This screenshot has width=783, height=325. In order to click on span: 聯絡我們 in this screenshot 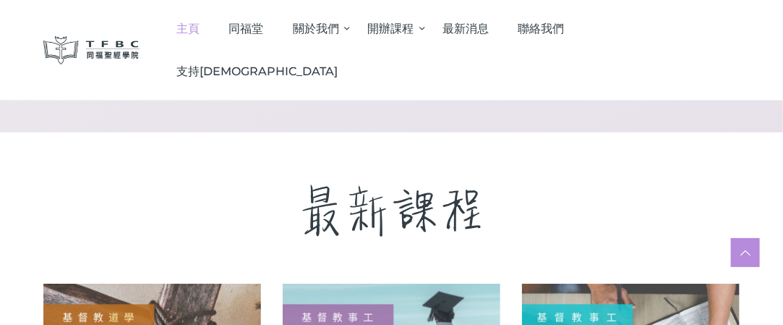, I will do `click(542, 28)`.